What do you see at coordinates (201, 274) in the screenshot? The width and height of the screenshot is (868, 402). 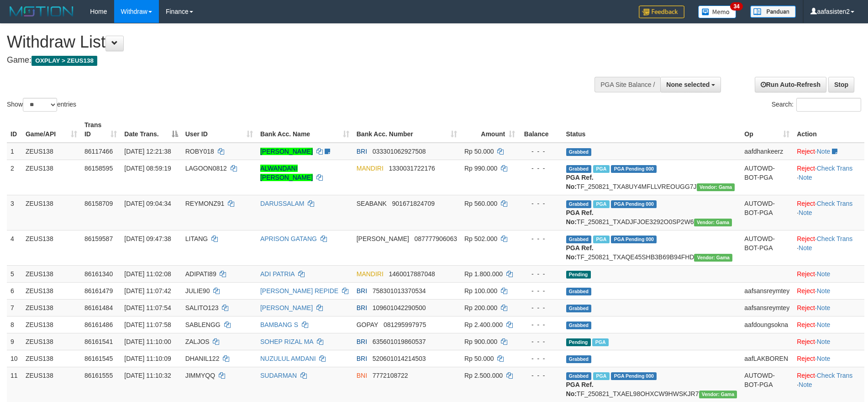 I see `span: ADIPATI89` at bounding box center [201, 274].